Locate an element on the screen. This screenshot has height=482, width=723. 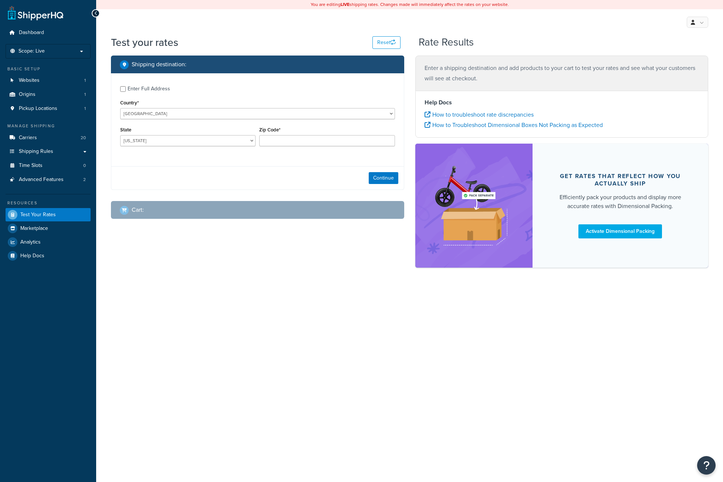
h2: Rate Results is located at coordinates (446, 42).